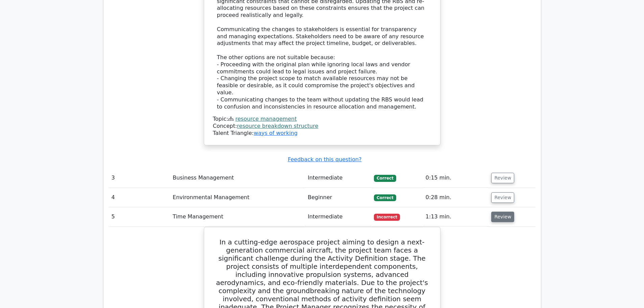  Describe the element at coordinates (139, 217) in the screenshot. I see `td: 5` at that location.